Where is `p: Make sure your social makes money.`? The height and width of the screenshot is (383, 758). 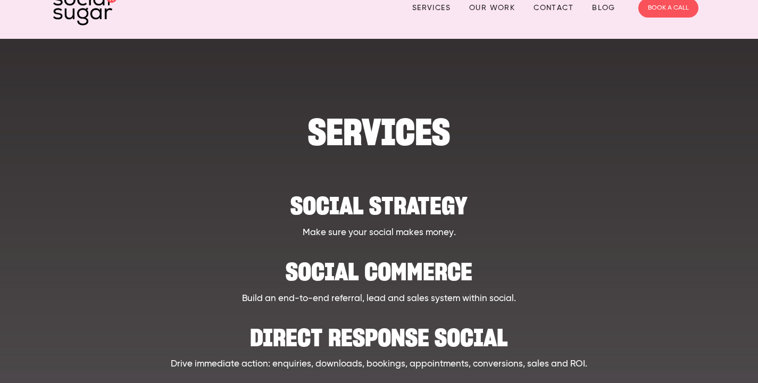
p: Make sure your social makes money. is located at coordinates (379, 233).